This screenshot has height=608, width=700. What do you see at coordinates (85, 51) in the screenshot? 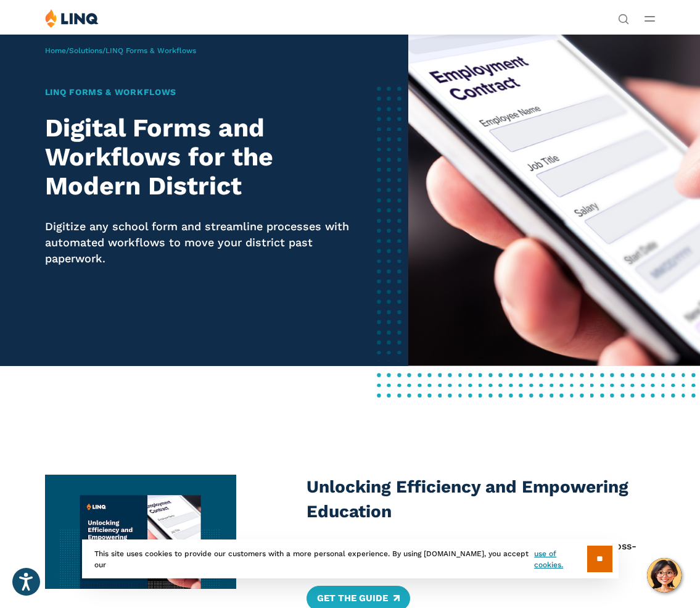
I see `a: Solutions` at bounding box center [85, 51].